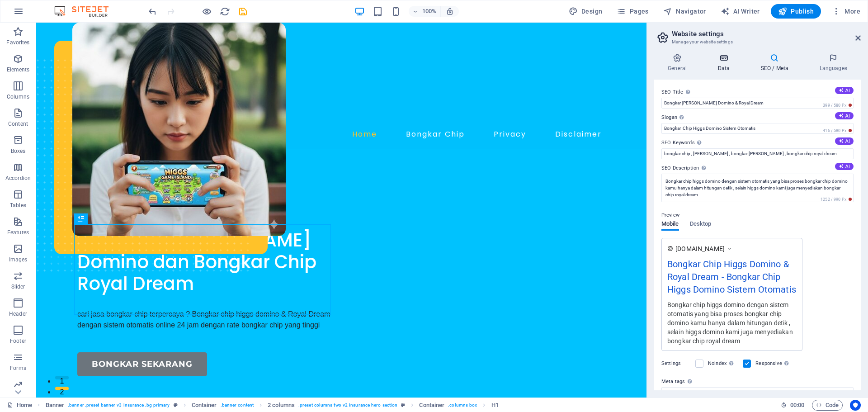 This screenshot has height=412, width=868. I want to click on p: Features, so click(18, 233).